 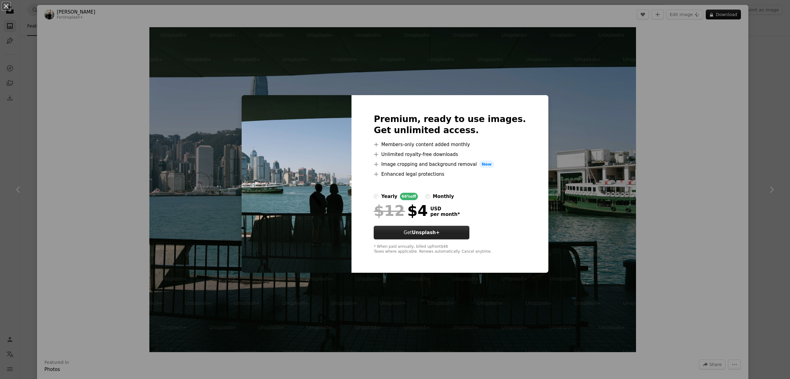 I want to click on span: $12, so click(x=389, y=211).